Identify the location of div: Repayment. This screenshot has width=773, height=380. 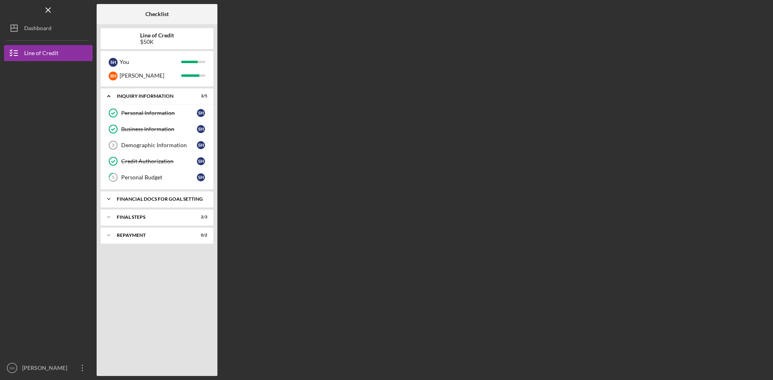
(152, 236).